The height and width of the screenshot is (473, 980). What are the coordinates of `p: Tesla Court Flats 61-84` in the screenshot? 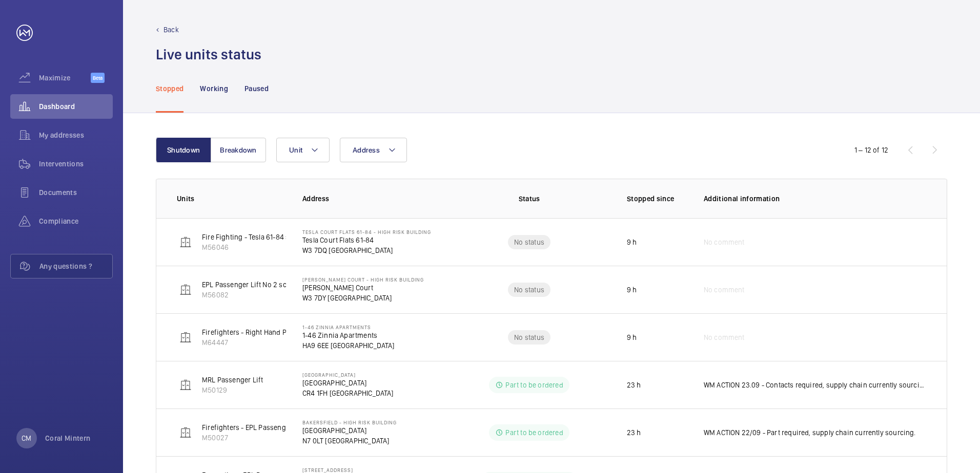 It's located at (366, 240).